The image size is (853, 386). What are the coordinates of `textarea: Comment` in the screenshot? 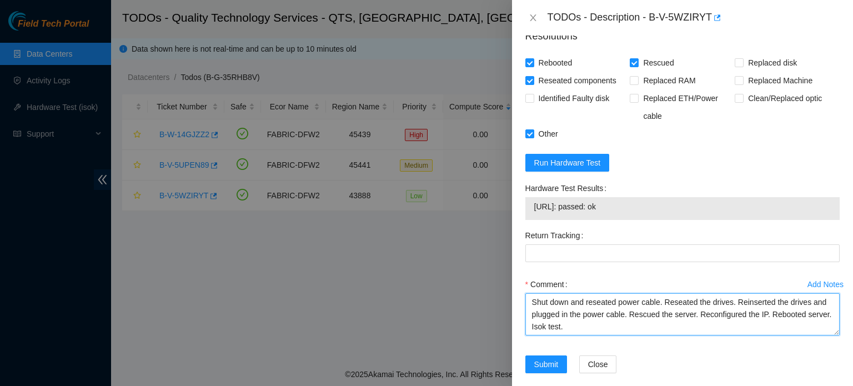 It's located at (683, 314).